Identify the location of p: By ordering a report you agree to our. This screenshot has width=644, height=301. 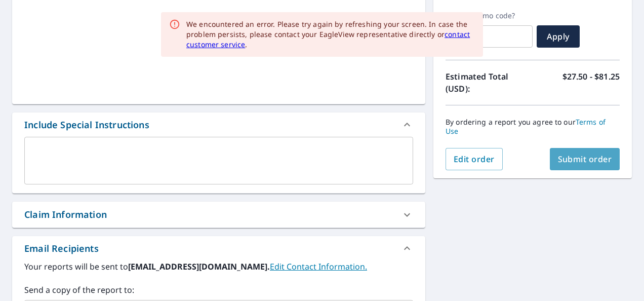
(533, 127).